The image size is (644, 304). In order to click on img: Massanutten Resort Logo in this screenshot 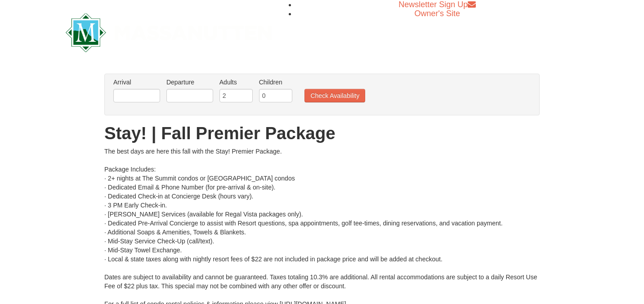, I will do `click(169, 32)`.